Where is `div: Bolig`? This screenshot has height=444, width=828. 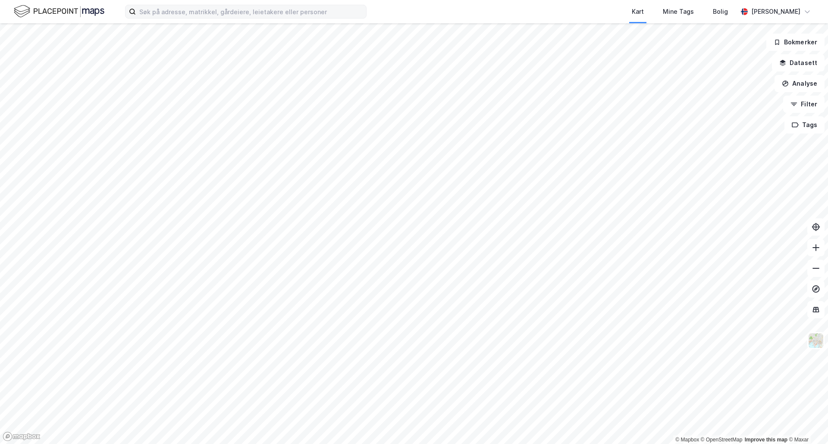
div: Bolig is located at coordinates (720, 12).